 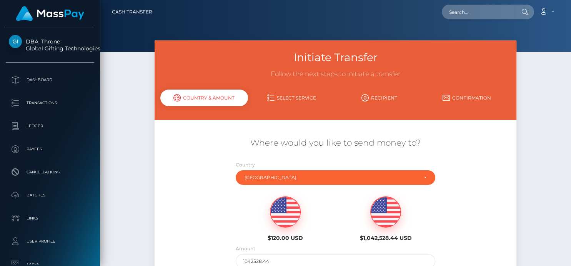 What do you see at coordinates (50, 103) in the screenshot?
I see `a: Transactions` at bounding box center [50, 103].